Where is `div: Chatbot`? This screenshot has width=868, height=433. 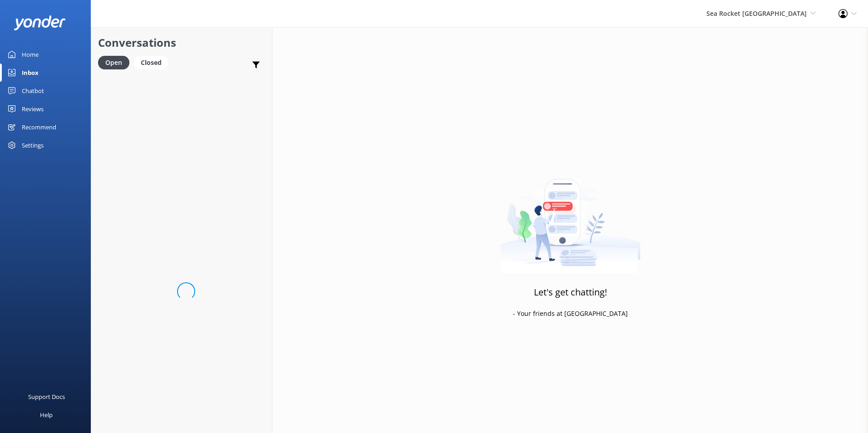 div: Chatbot is located at coordinates (33, 91).